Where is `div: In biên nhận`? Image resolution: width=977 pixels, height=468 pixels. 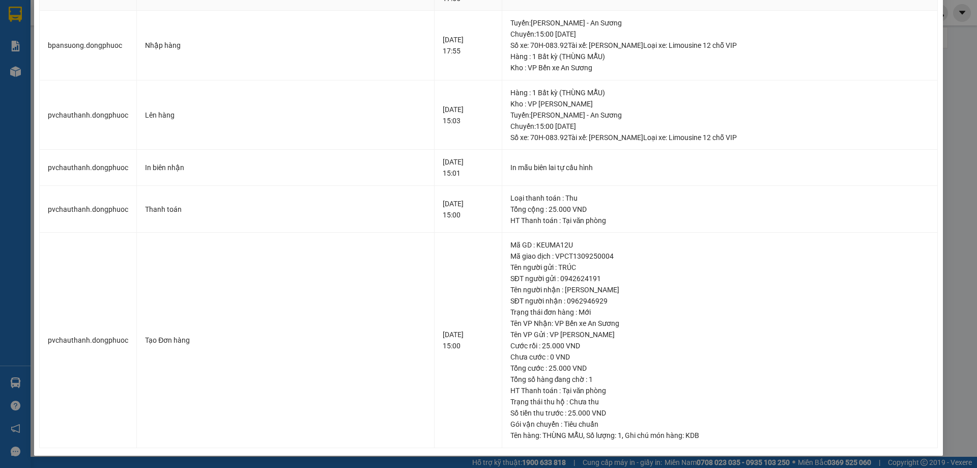 div: In biên nhận is located at coordinates (285, 167).